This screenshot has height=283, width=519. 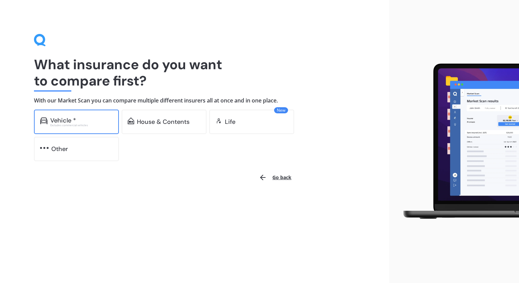 I want to click on div: House & Contents, so click(x=163, y=122).